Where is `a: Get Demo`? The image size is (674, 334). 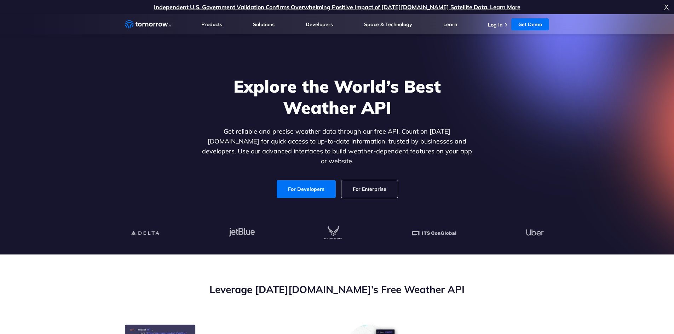 a: Get Demo is located at coordinates (530, 24).